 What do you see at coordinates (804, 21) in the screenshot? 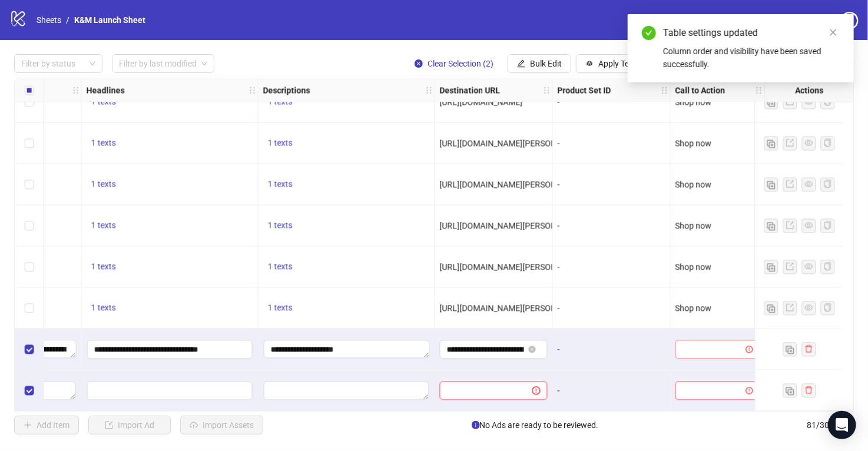
I see `a: Settings` at bounding box center [804, 21].